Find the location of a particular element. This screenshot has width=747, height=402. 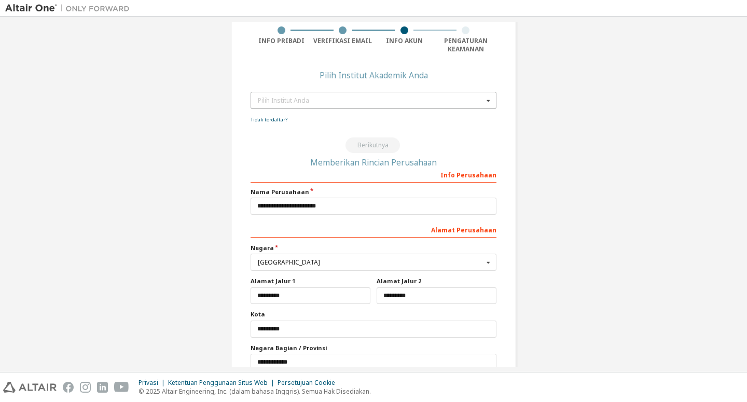

a: Tidak terdaftar? is located at coordinates (269, 119).